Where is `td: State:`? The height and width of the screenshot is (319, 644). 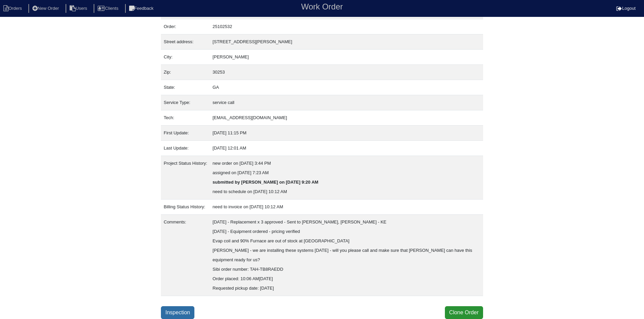 td: State: is located at coordinates (186, 87).